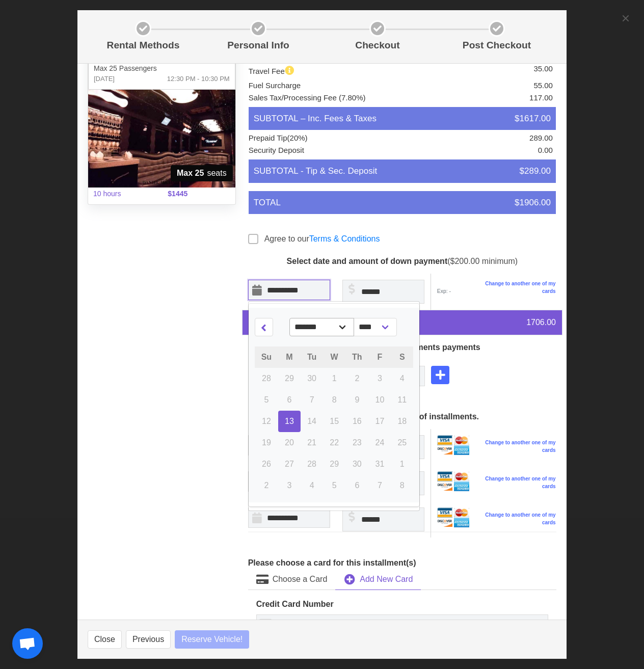  Describe the element at coordinates (497, 45) in the screenshot. I see `p: Post Checkout` at that location.